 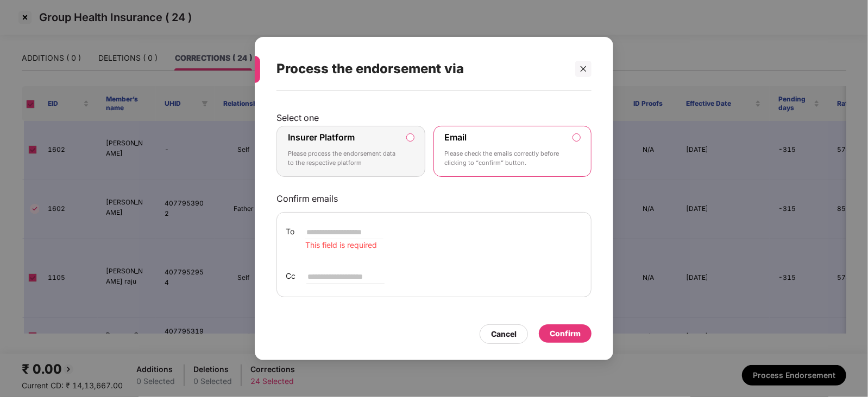 I want to click on span: To, so click(x=290, y=232).